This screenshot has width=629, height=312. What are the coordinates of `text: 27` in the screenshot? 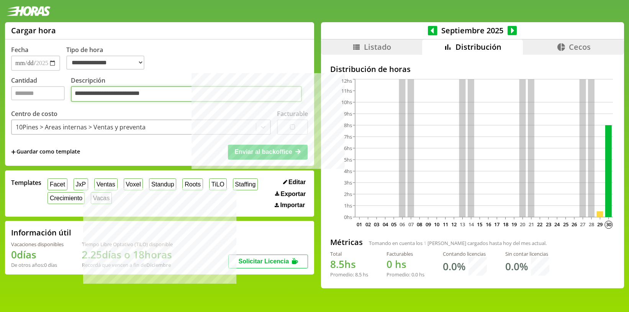 It's located at (583, 224).